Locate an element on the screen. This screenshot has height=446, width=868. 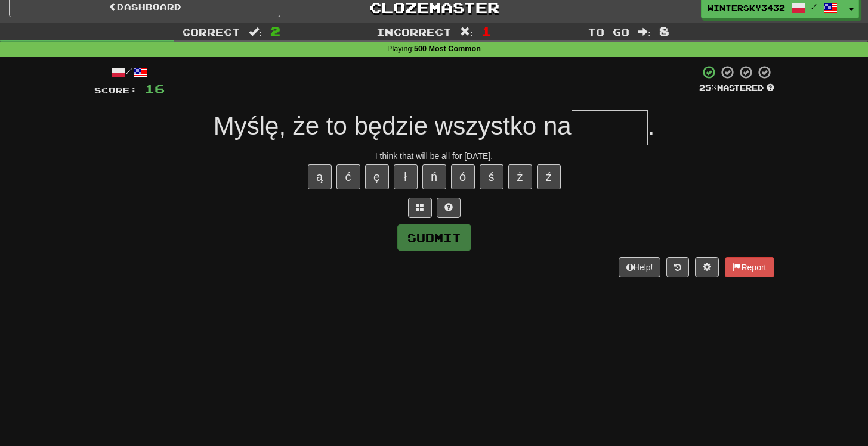
span: WinterSky3432 is located at coordinates (746, 8).